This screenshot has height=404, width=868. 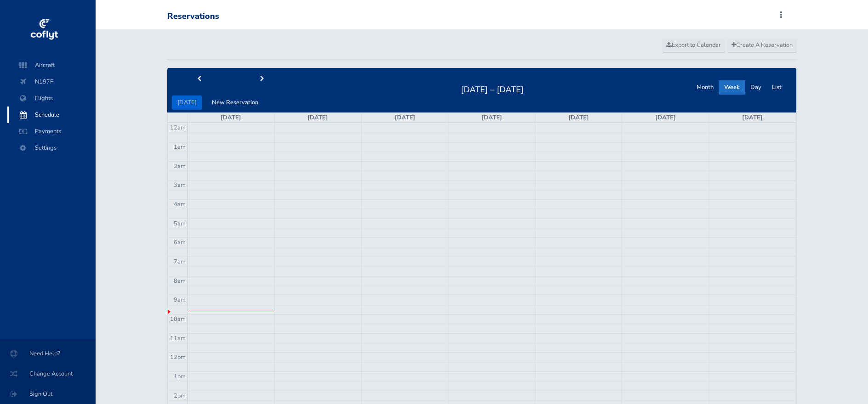 I want to click on span: 7am, so click(x=180, y=262).